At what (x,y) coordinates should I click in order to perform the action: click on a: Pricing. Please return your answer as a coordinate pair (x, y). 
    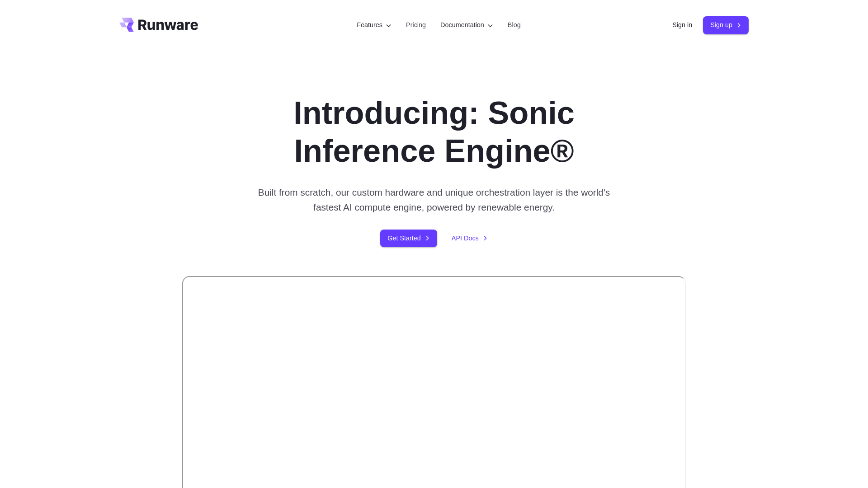
    Looking at the image, I should click on (416, 25).